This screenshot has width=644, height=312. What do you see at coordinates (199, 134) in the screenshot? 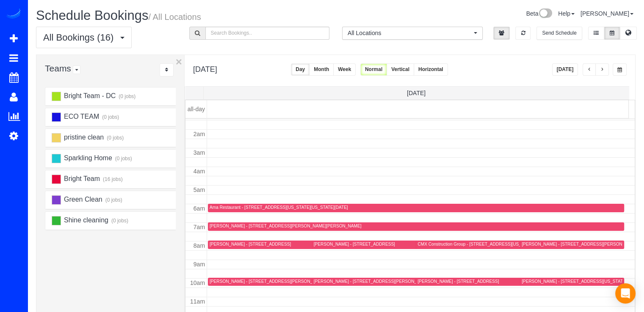
I see `span: 2am` at bounding box center [199, 134].